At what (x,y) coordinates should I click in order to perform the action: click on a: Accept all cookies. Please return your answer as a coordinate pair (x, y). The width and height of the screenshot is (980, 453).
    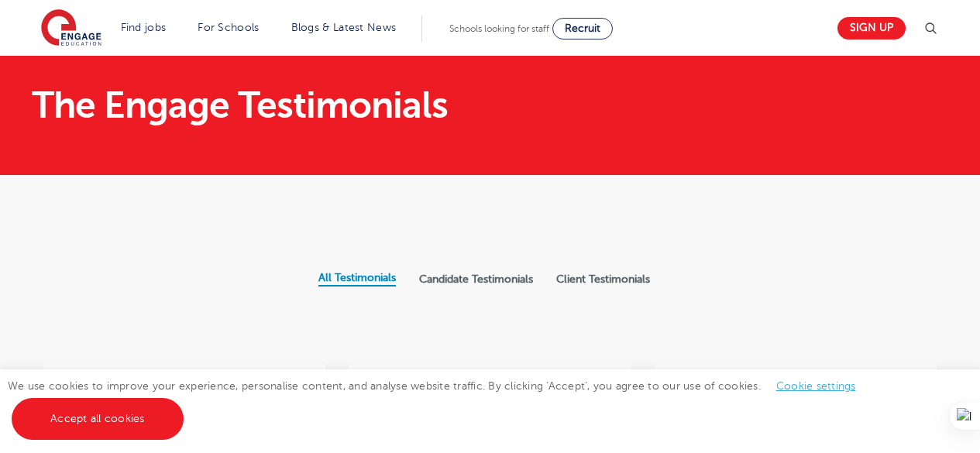
    Looking at the image, I should click on (98, 419).